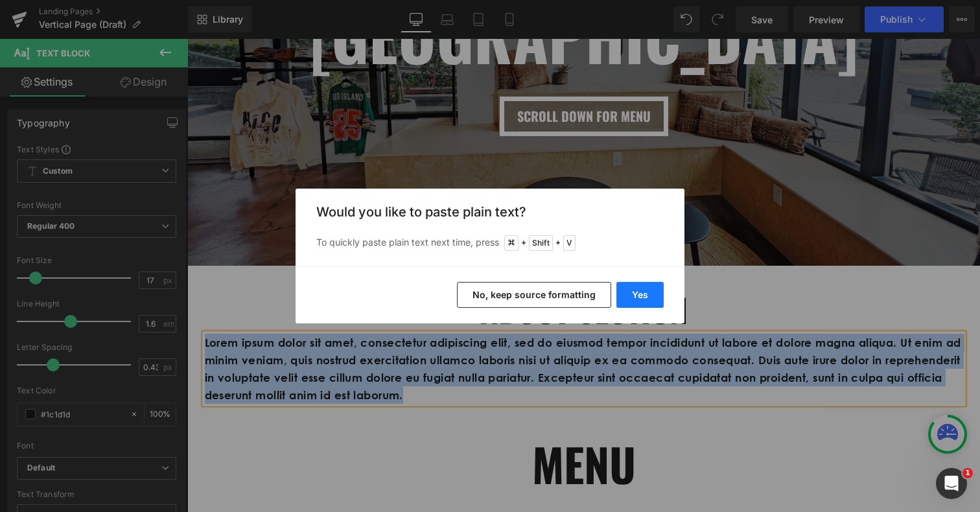 The height and width of the screenshot is (512, 980). I want to click on p: Lorem ipsum dolor sit amet, consectetur adipiscing elit, sed do eiusmod tempor incididunt ut labo..., so click(397, 329).